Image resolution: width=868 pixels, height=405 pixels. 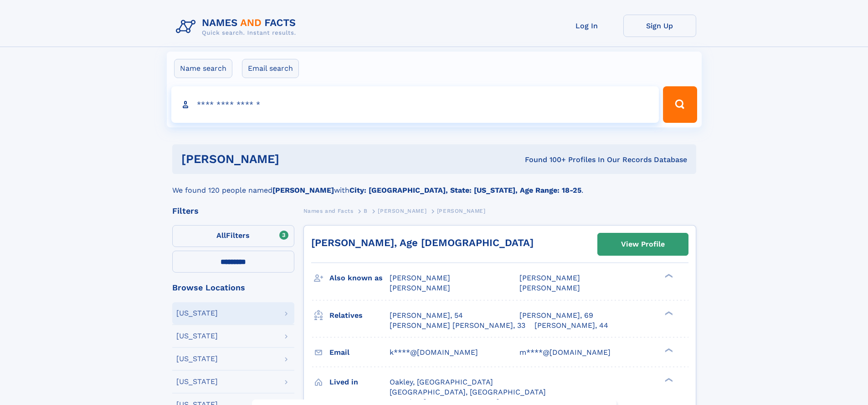 What do you see at coordinates (365, 211) in the screenshot?
I see `span: B` at bounding box center [365, 211].